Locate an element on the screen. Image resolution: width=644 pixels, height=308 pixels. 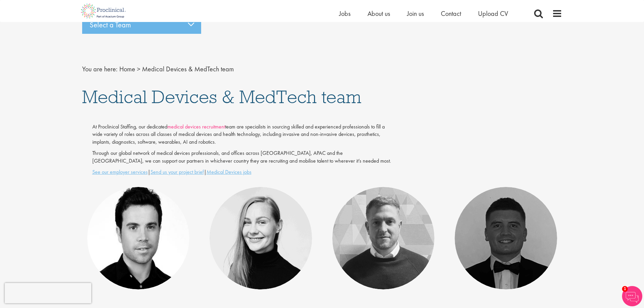
p: Principal Consultant is located at coordinates (506, 244).